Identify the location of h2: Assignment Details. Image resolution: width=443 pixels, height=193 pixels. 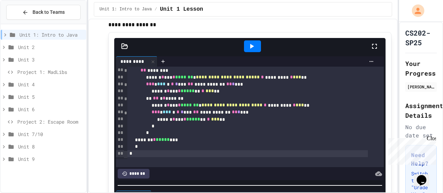
(420, 111).